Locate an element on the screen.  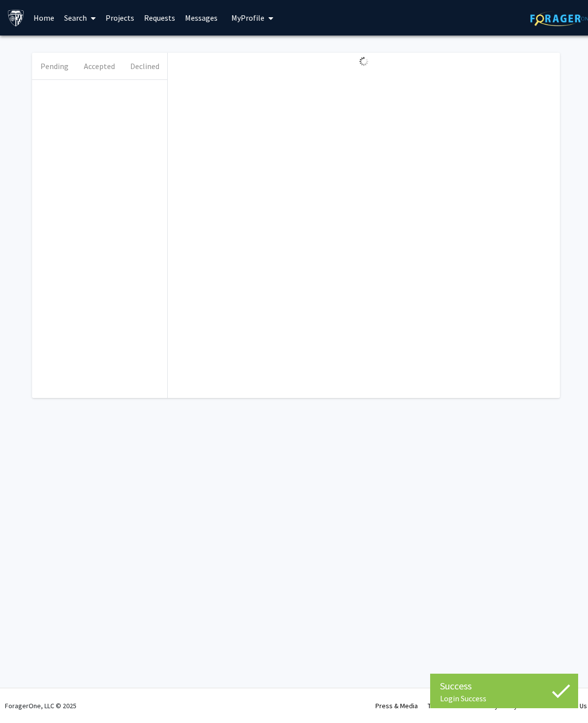
a: Projects is located at coordinates (120, 17).